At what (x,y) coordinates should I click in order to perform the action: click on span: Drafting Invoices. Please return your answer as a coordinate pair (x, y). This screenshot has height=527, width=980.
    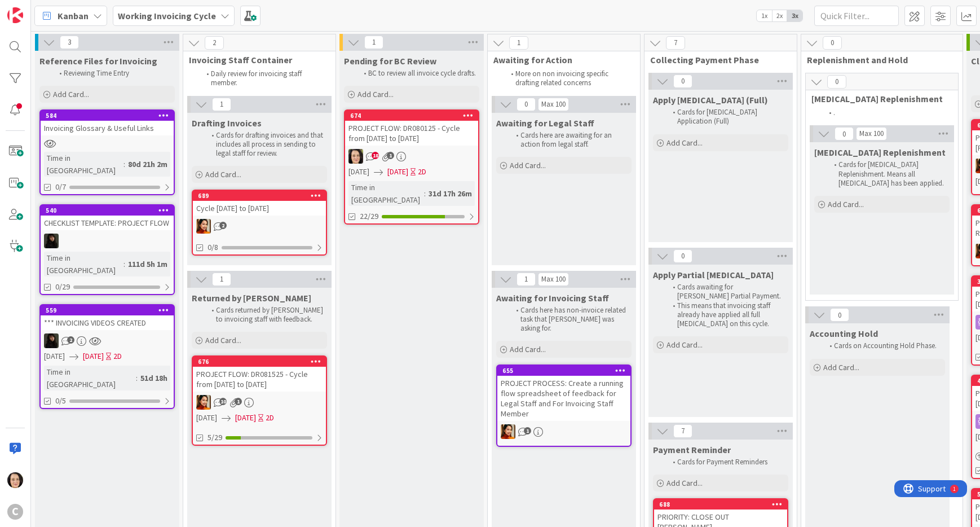
    Looking at the image, I should click on (227, 123).